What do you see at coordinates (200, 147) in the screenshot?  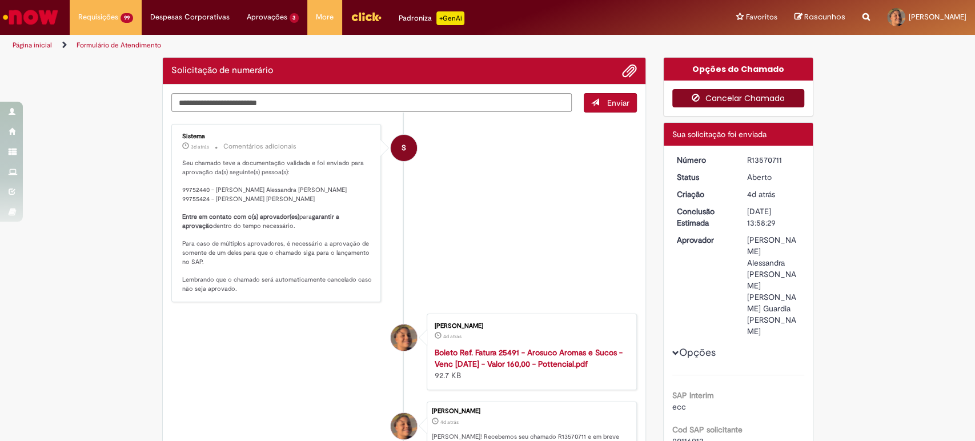 I see `span: 3d atrás` at bounding box center [200, 147].